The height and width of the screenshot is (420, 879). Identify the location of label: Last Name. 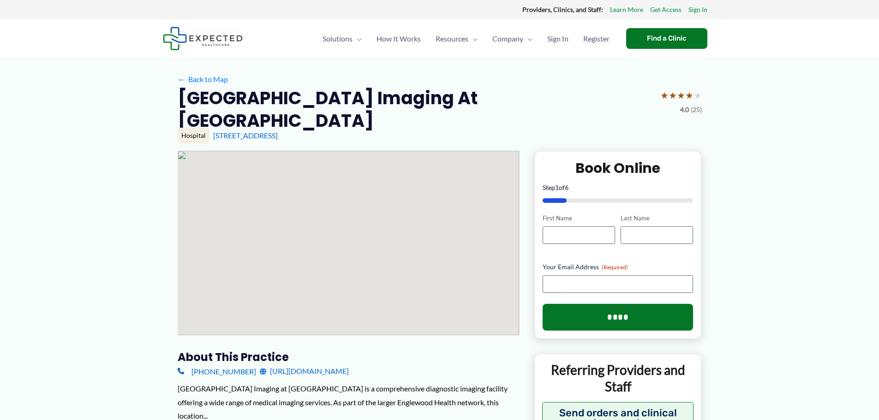
(657, 218).